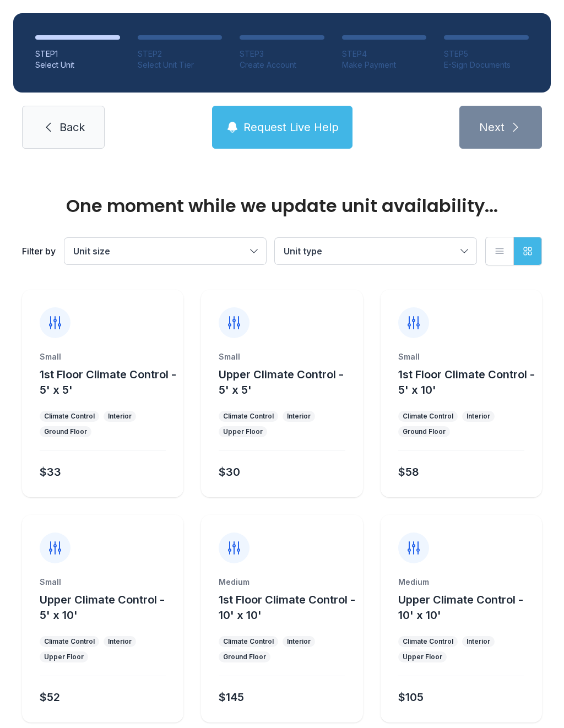  Describe the element at coordinates (38, 251) in the screenshot. I see `div: Filter by` at that location.